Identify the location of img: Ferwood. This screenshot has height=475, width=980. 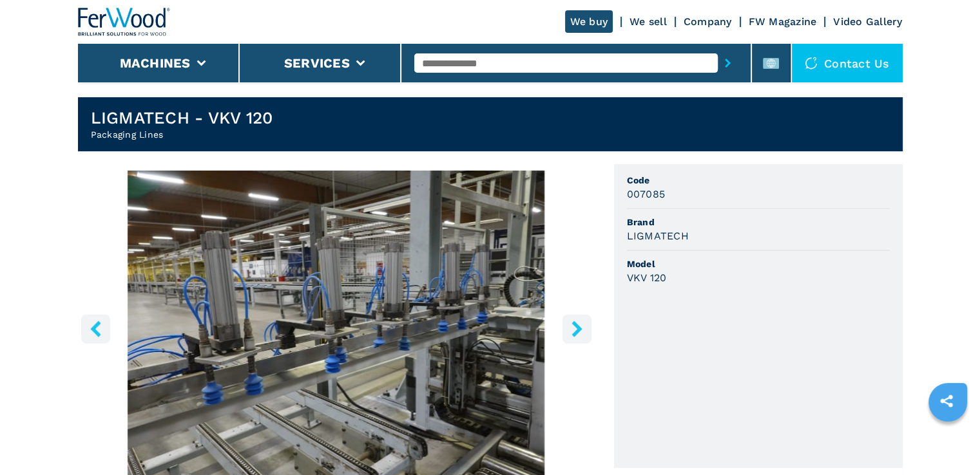
(124, 22).